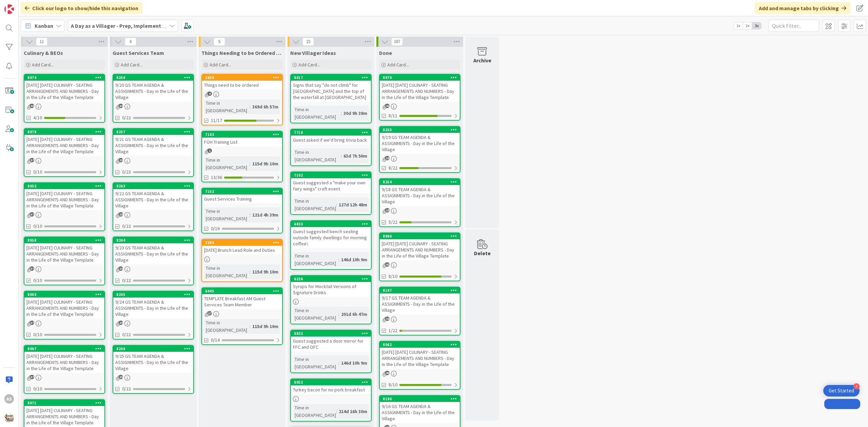 This screenshot has height=427, width=868. What do you see at coordinates (154, 132) in the screenshot?
I see `div: 8257` at bounding box center [154, 132].